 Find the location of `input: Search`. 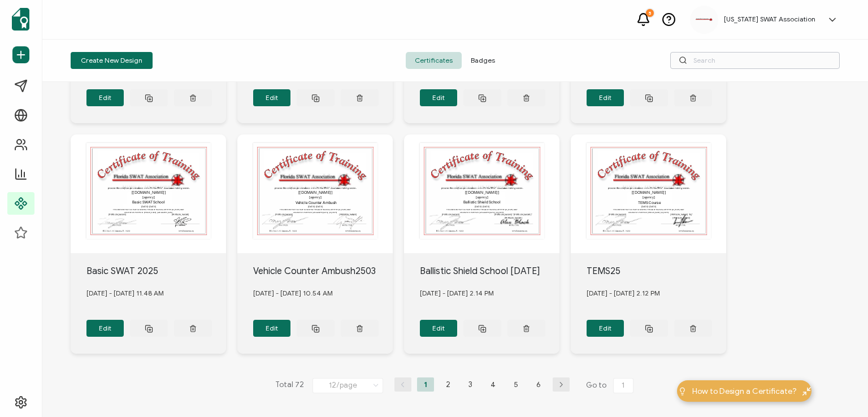

input: Search is located at coordinates (755, 61).